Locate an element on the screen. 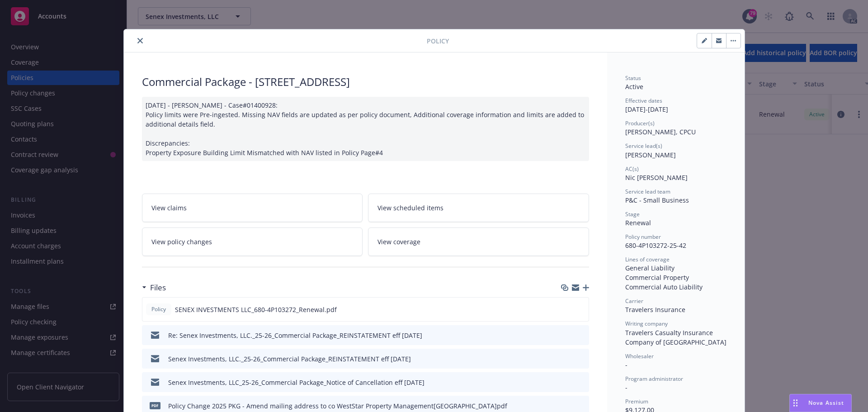  span: View coverage is located at coordinates (399, 241).